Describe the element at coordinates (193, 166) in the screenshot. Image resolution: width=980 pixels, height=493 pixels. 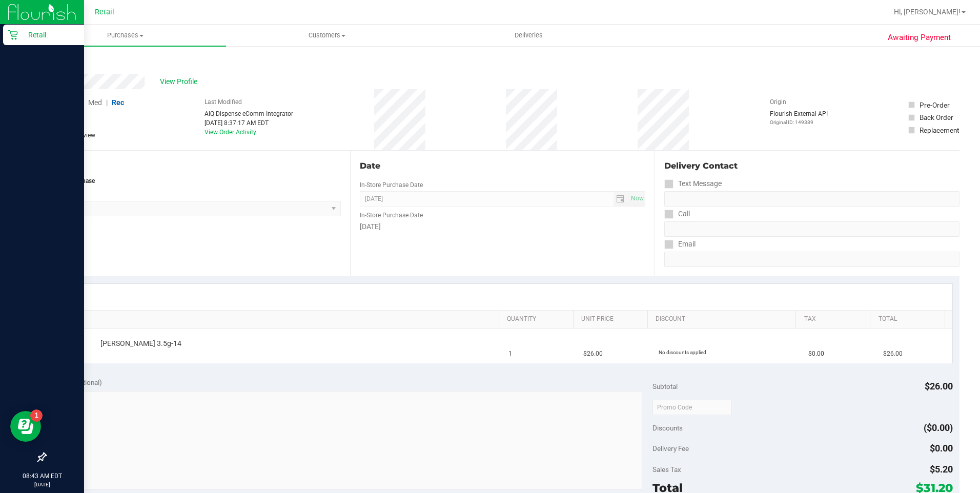
I see `div: Location` at that location.